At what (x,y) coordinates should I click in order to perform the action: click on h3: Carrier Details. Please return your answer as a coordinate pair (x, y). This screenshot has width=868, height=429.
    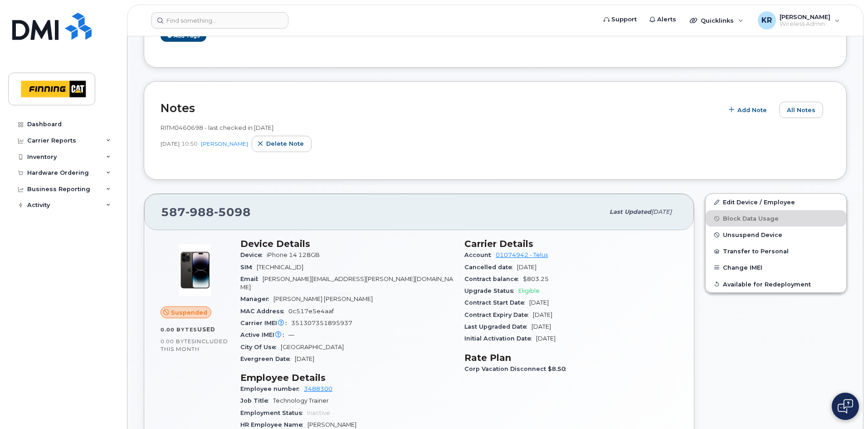
    Looking at the image, I should click on (571, 244).